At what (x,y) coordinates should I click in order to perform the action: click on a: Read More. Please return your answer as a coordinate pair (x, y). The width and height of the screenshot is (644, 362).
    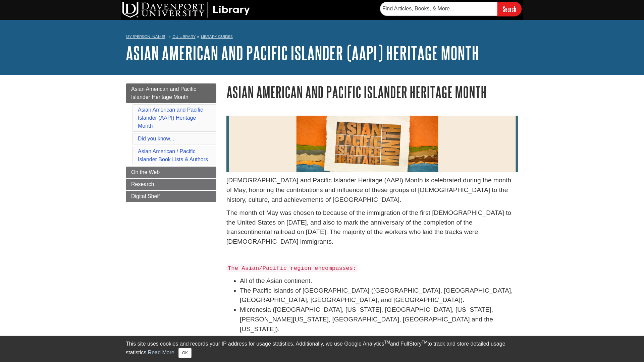
    Looking at the image, I should click on (161, 353).